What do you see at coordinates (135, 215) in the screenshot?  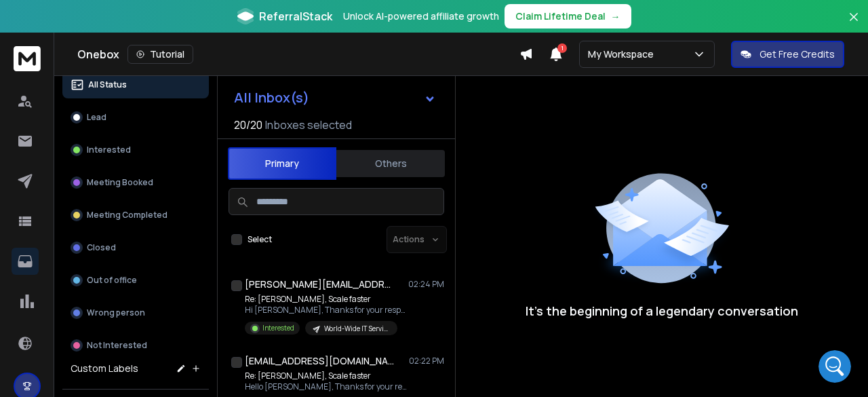 I see `button: Meeting Completed` at bounding box center [135, 215].